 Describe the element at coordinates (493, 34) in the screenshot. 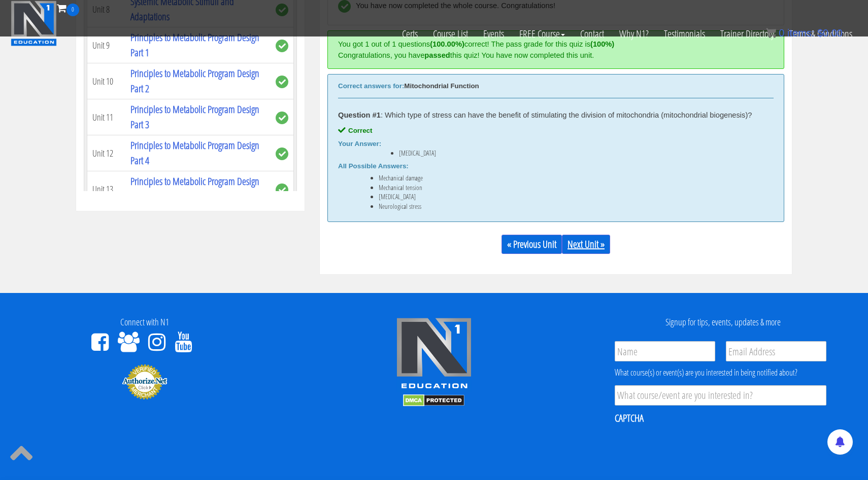

I see `a: Events` at that location.